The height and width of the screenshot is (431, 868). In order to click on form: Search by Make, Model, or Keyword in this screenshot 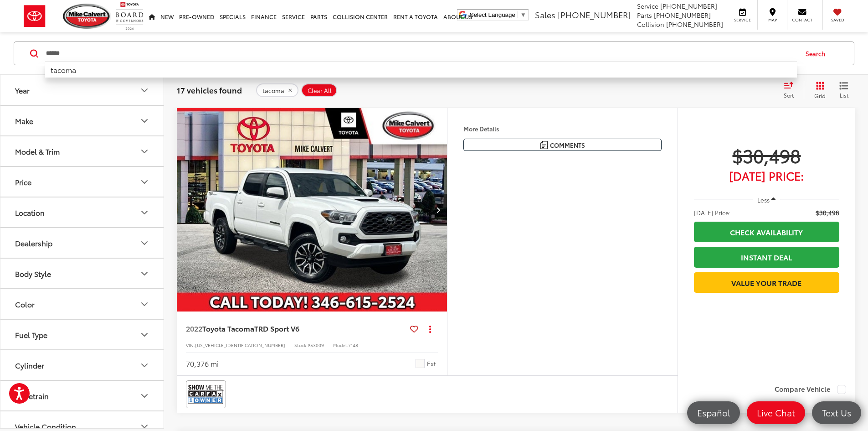, I will do `click(421, 53)`.